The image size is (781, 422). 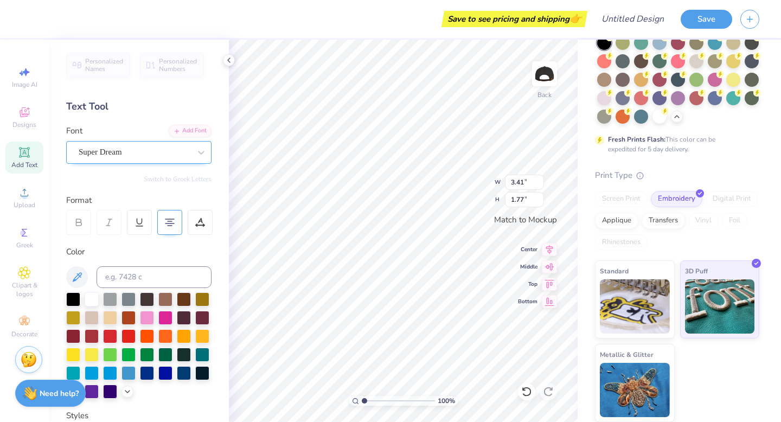 I want to click on span: Bottom, so click(x=528, y=302).